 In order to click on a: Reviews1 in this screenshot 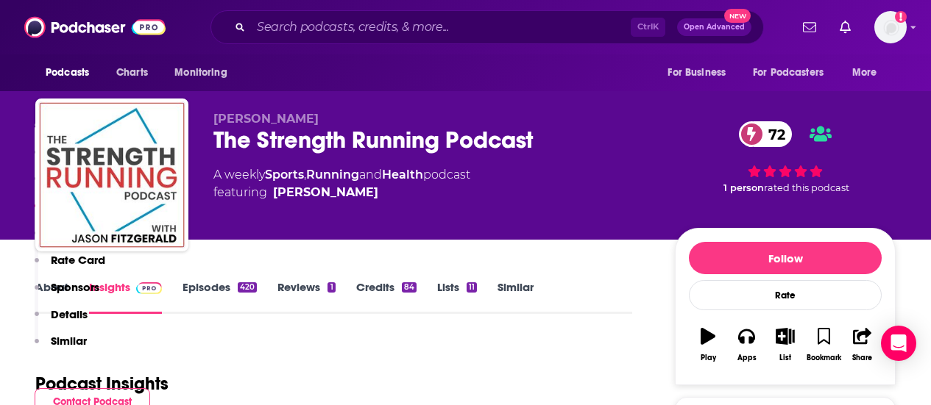, I will do `click(306, 297)`.